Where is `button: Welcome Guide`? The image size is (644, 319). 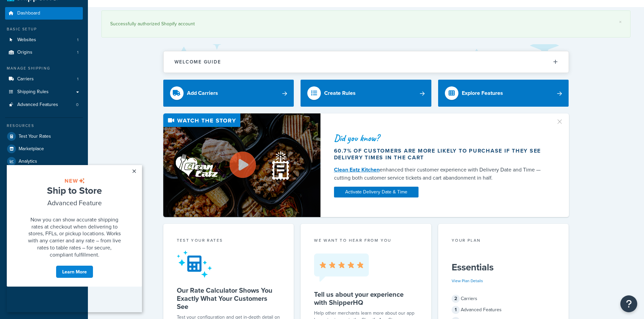 button: Welcome Guide is located at coordinates (366, 62).